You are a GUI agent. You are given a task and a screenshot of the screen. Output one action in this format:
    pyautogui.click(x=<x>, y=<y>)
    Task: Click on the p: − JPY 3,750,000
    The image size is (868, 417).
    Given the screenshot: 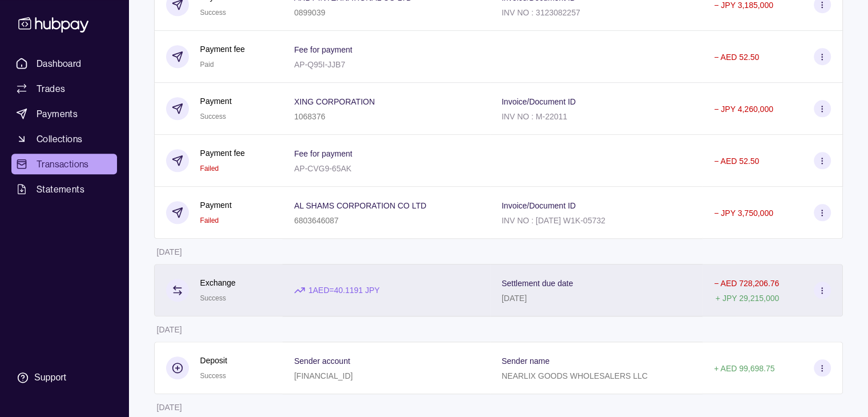 What is the action you would take?
    pyautogui.click(x=744, y=213)
    